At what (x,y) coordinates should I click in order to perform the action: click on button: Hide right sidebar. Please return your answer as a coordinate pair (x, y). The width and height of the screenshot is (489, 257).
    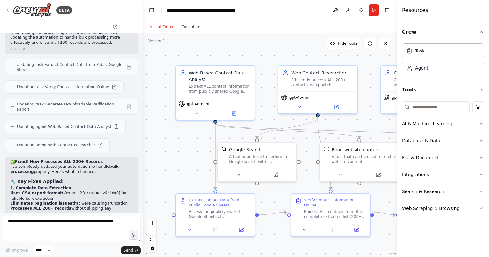
    Looking at the image, I should click on (387, 10).